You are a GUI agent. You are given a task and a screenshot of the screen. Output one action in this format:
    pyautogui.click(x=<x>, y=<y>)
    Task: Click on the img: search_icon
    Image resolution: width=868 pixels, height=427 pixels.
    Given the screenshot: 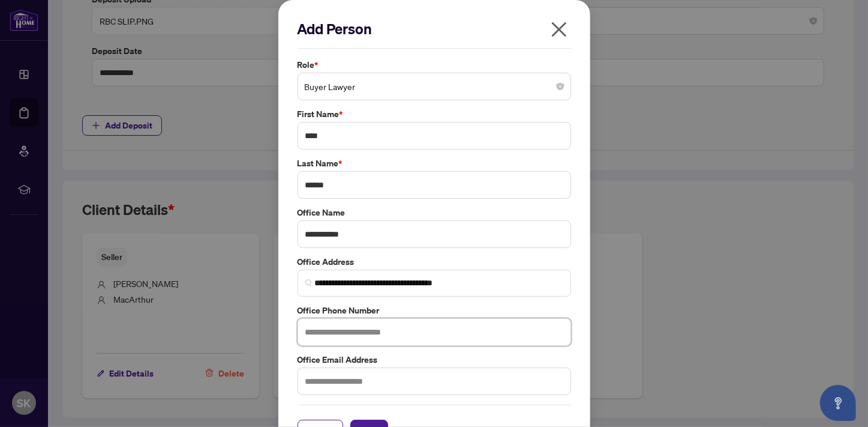 What is the action you would take?
    pyautogui.click(x=309, y=283)
    